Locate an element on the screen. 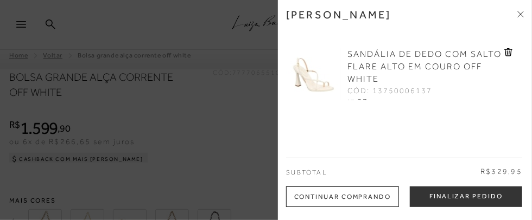  button: Finalizar Pedido is located at coordinates (465, 197).